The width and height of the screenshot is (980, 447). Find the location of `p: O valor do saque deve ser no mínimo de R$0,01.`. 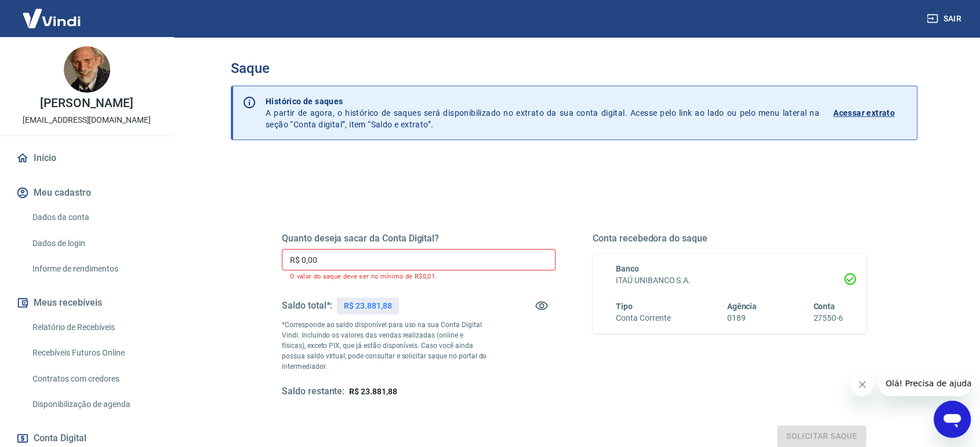

p: O valor do saque deve ser no mínimo de R$0,01. is located at coordinates (418, 276).